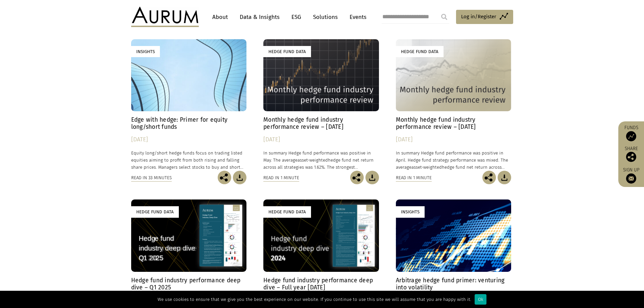 This screenshot has height=308, width=644. What do you see at coordinates (189, 284) in the screenshot?
I see `h4: Hedge fund industry performance deep dive – Q1 2025` at bounding box center [189, 284].